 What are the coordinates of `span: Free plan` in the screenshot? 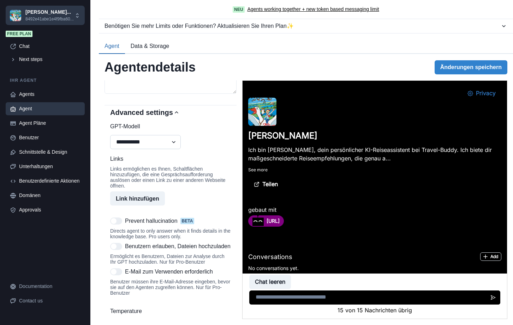 It's located at (19, 34).